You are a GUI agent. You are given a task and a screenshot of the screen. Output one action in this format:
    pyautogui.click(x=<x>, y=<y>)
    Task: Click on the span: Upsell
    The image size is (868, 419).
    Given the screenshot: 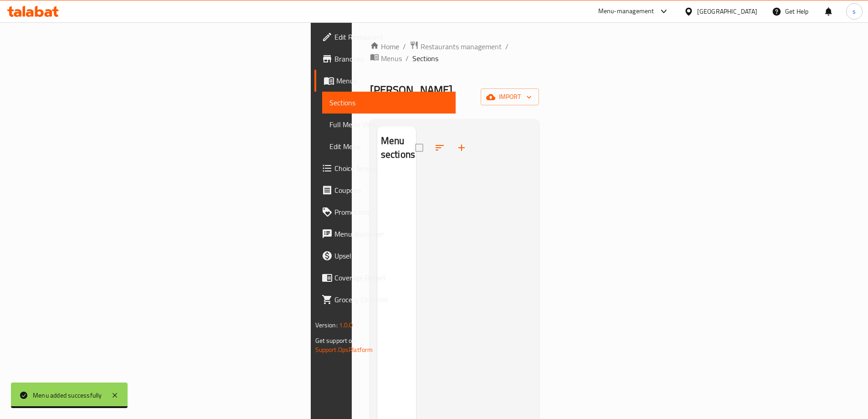 What is the action you would take?
    pyautogui.click(x=391, y=256)
    